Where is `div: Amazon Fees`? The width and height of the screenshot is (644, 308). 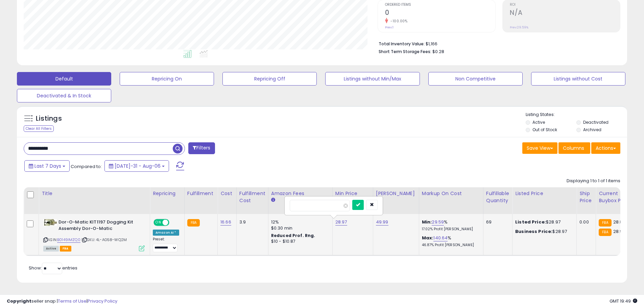
div: Amazon Fees is located at coordinates (300, 194).